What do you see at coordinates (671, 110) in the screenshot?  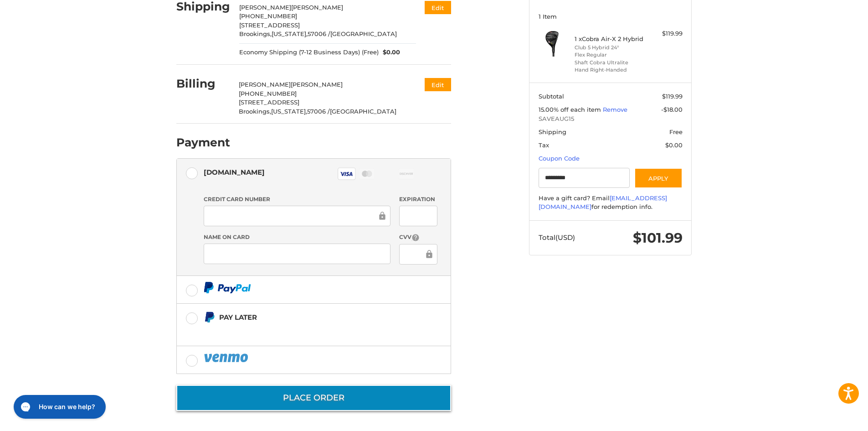 I see `span: -$18.00` at bounding box center [671, 110].